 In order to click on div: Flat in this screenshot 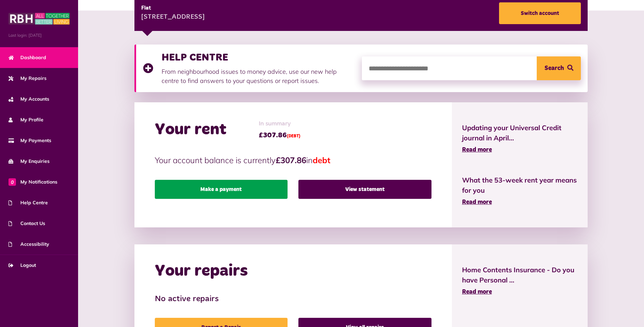, I will do `click(173, 8)`.